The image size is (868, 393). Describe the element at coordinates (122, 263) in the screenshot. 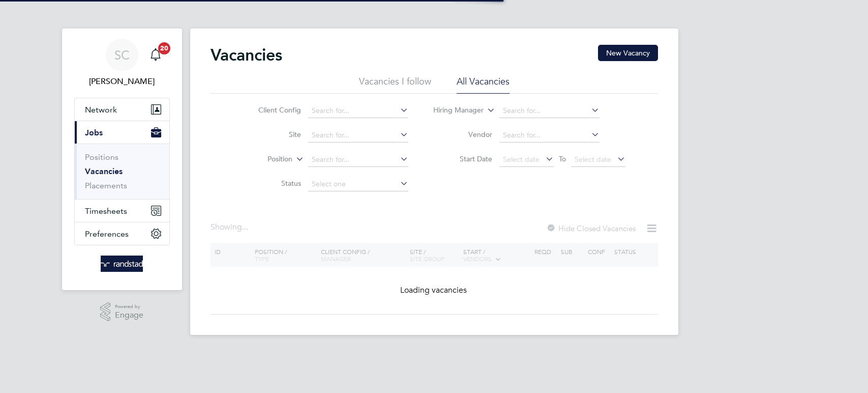

I see `a: Go to home page` at that location.